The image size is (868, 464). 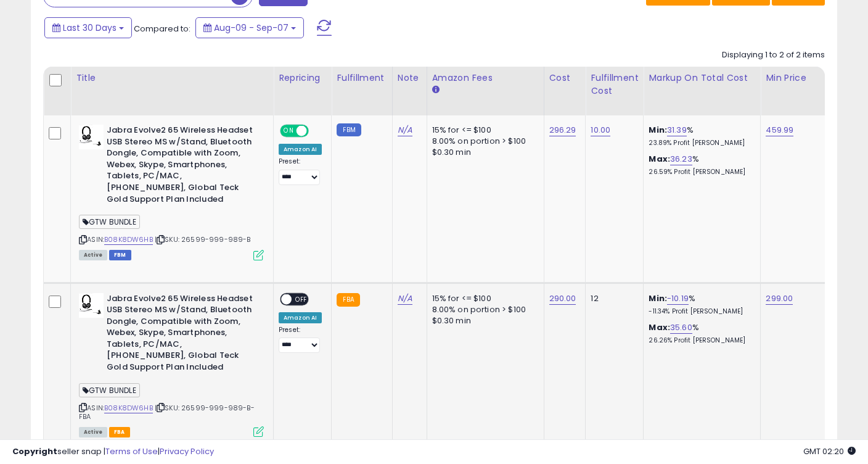 What do you see at coordinates (120, 255) in the screenshot?
I see `span: FBM` at bounding box center [120, 255].